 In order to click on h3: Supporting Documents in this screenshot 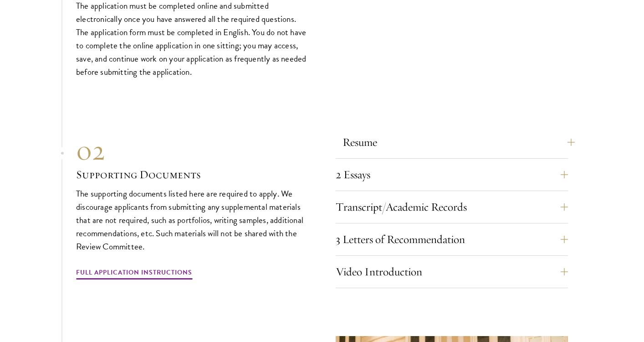, I will do `click(192, 174)`.